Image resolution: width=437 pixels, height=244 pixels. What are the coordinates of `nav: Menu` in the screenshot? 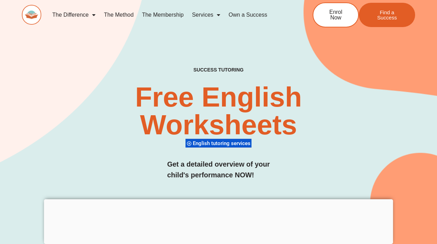 It's located at (169, 15).